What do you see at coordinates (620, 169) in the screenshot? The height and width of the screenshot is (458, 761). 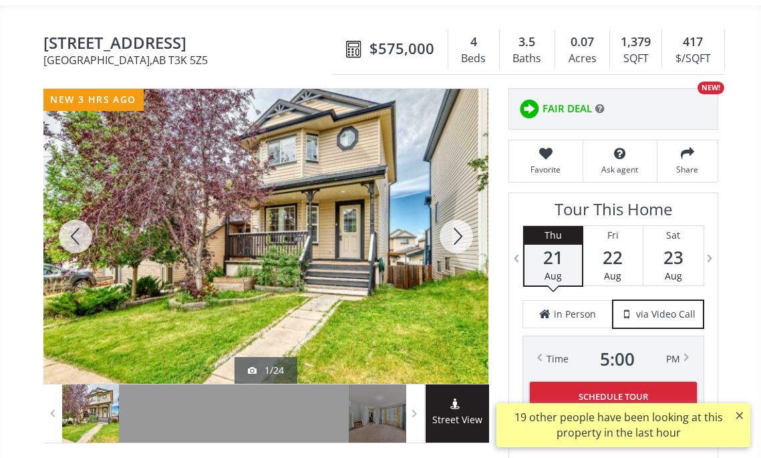 I see `span: Ask agent` at bounding box center [620, 169].